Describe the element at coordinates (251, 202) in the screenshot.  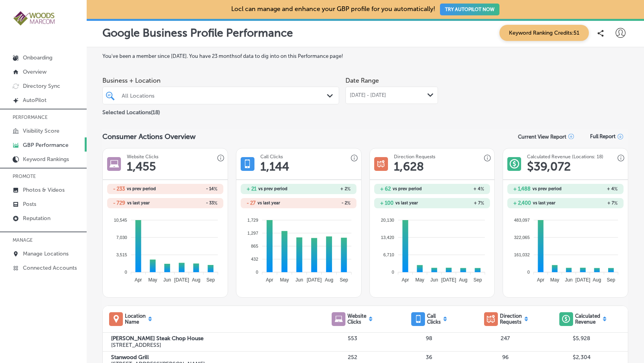
I see `h2: - 27` at that location.